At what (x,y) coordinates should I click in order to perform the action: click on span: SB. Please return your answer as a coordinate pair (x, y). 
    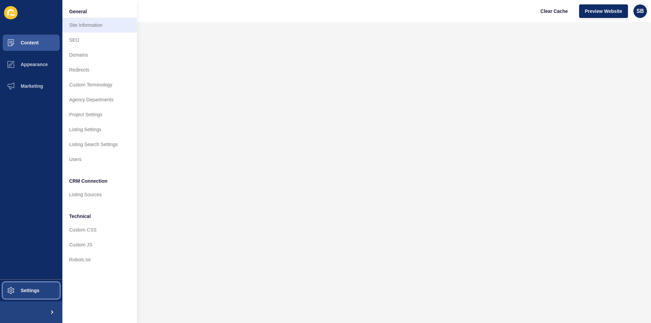
    Looking at the image, I should click on (640, 11).